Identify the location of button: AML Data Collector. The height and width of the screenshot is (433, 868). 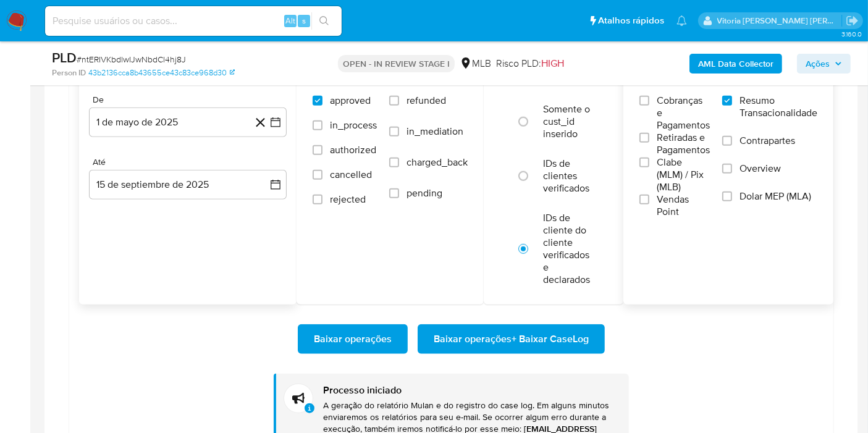
(736, 63).